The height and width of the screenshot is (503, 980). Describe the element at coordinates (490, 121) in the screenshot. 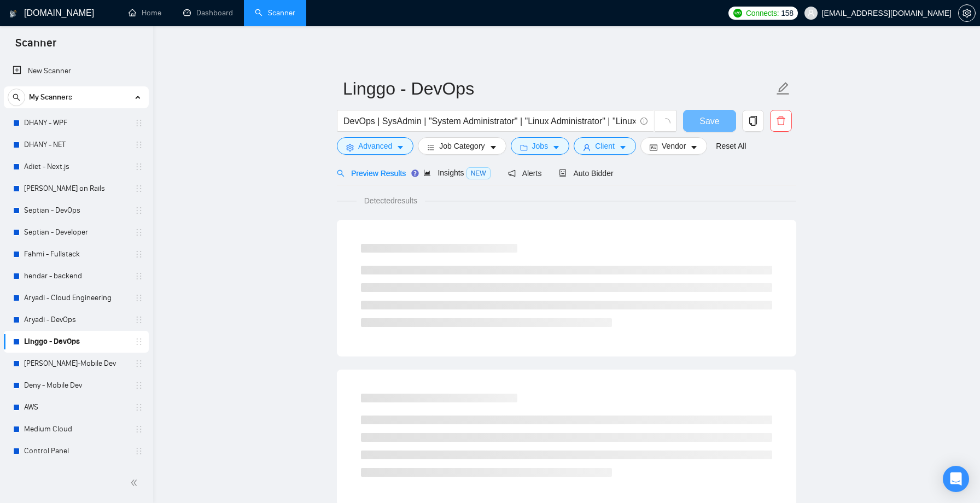

I see `input: Search Freelance Jobs...` at that location.